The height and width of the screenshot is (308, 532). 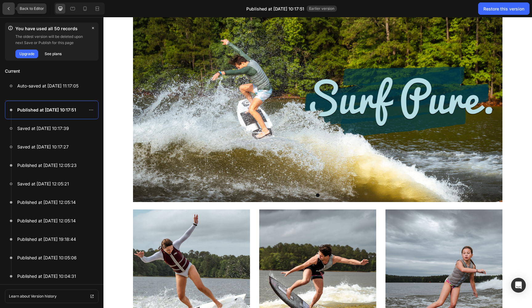 I want to click on p: Current, so click(x=52, y=71).